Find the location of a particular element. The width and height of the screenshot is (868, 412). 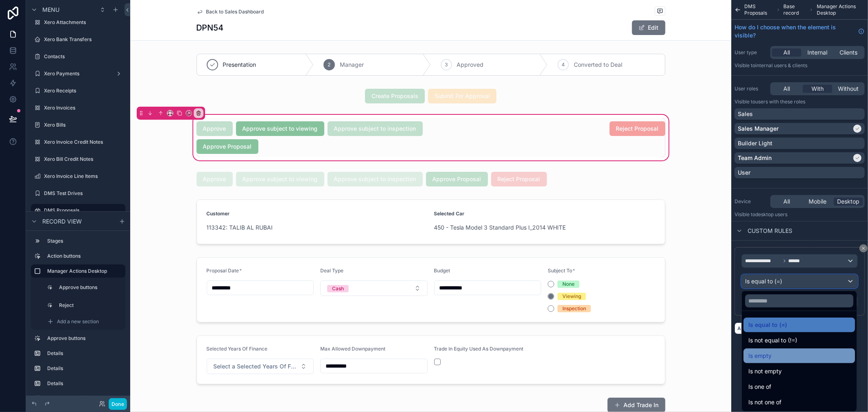

span: Is equal to (=) is located at coordinates (768, 325).